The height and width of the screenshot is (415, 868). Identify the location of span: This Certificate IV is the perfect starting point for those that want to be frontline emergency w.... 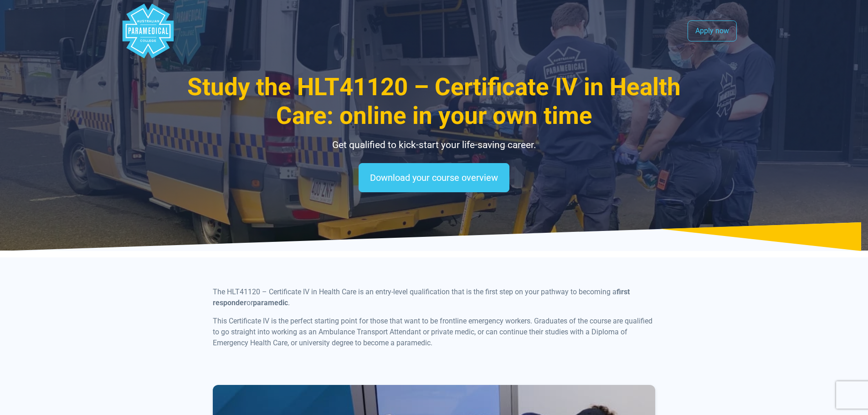
(432, 331).